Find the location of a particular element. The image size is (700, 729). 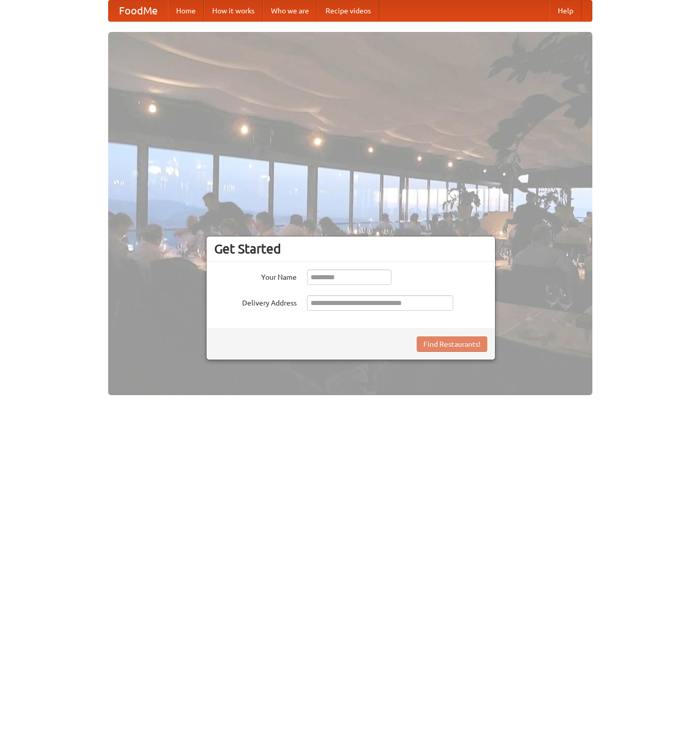

a: FoodMe is located at coordinates (138, 11).